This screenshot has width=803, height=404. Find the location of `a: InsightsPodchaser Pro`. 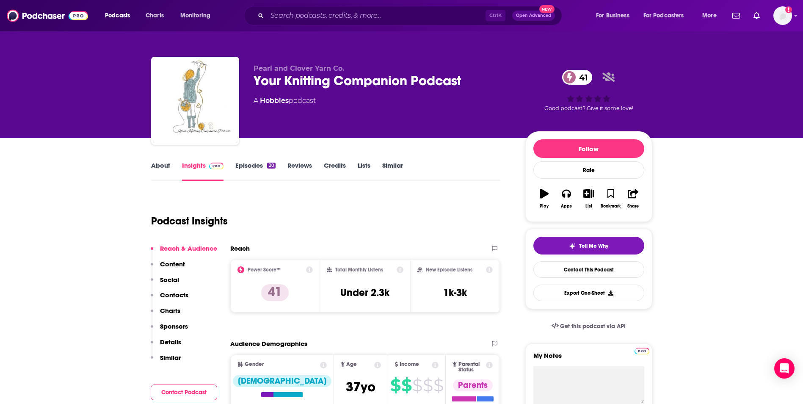

a: InsightsPodchaser Pro is located at coordinates (203, 171).